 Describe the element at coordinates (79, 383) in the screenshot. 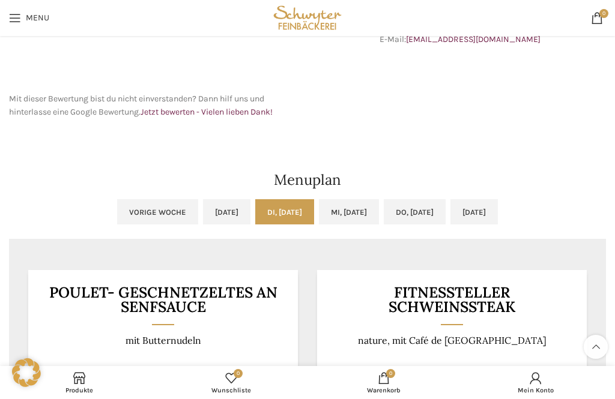

I see `a: Produkte` at that location.